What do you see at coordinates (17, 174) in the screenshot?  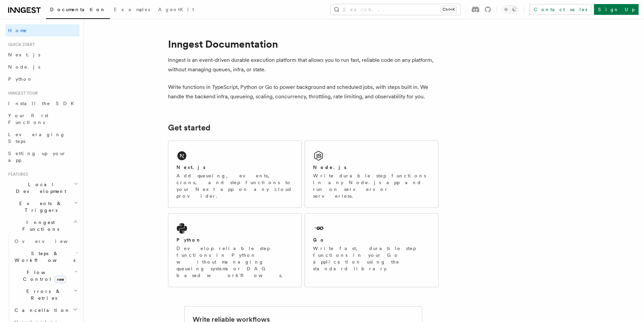 I see `span: Features` at bounding box center [17, 174].